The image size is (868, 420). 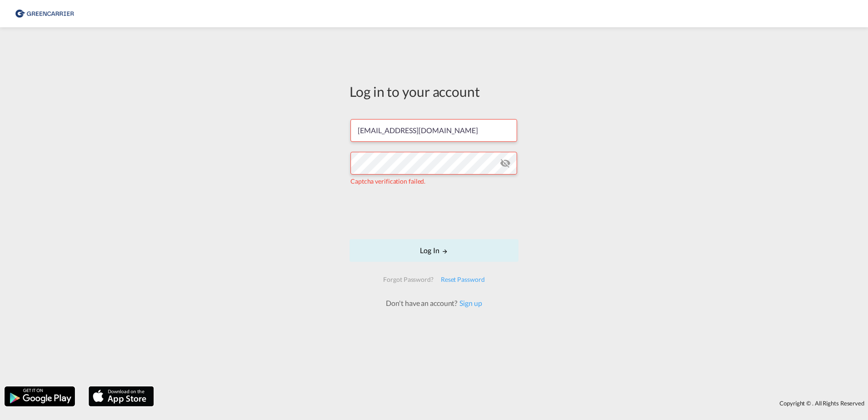 What do you see at coordinates (434, 130) in the screenshot?
I see `input: Enter email/phone number` at bounding box center [434, 130].